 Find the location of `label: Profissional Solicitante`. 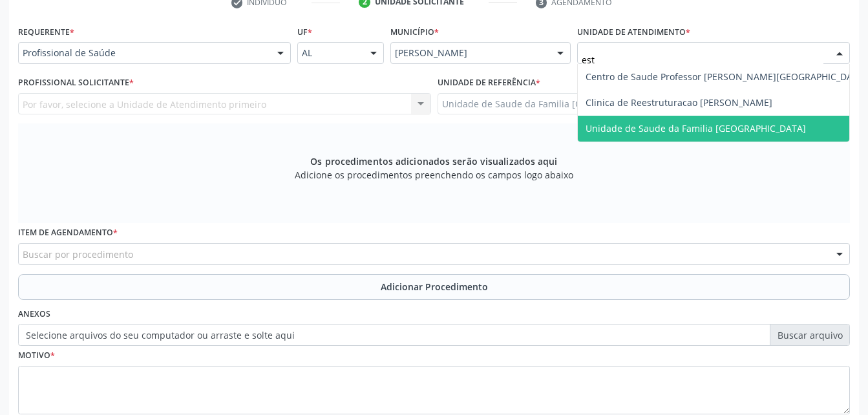

label: Profissional Solicitante is located at coordinates (76, 83).